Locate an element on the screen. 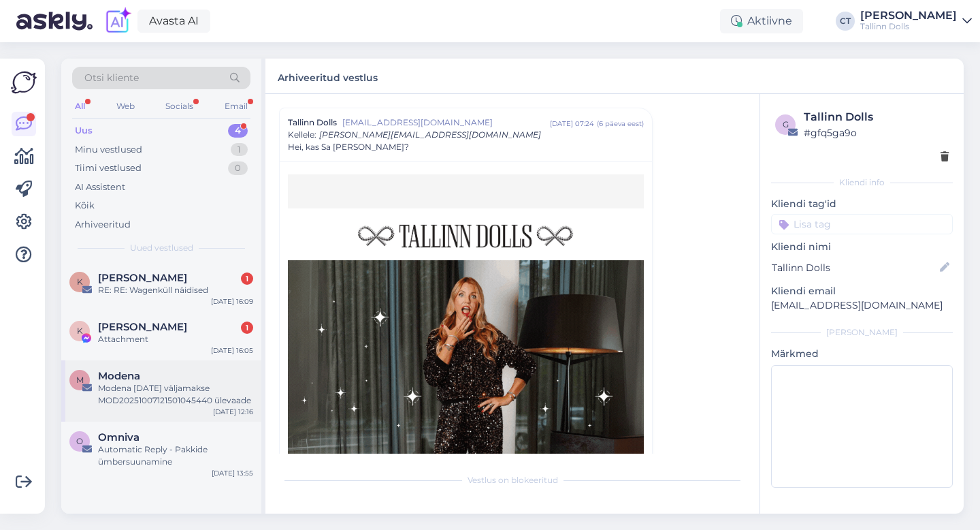  div: Tiimi vestlused is located at coordinates (108, 168).